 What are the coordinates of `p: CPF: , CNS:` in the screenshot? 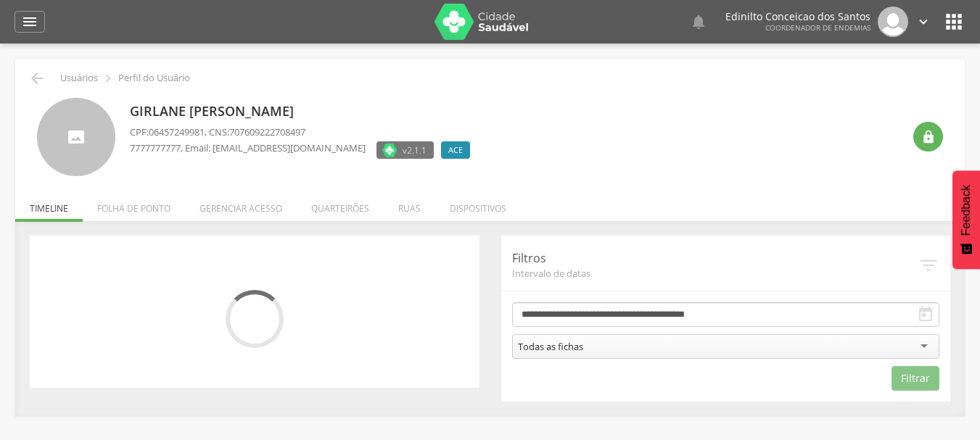 It's located at (303, 132).